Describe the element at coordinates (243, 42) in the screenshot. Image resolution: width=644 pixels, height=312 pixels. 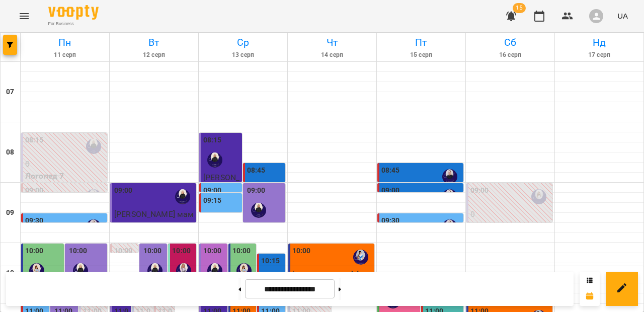
I see `h6: Ср` at that location.